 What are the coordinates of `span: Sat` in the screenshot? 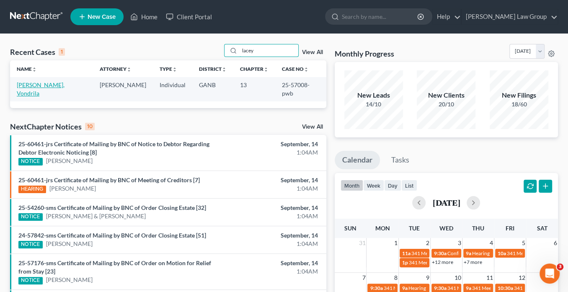 It's located at (542, 228).